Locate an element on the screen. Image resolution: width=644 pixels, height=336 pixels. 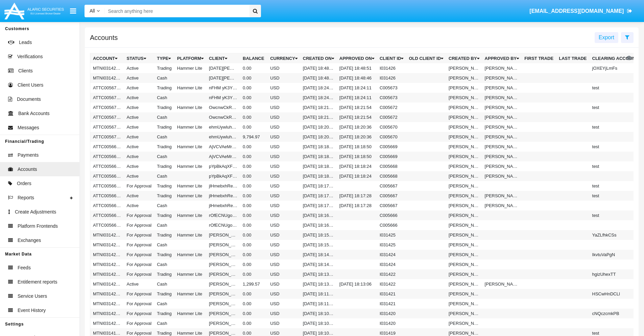
span: Verifications is located at coordinates (30, 56).